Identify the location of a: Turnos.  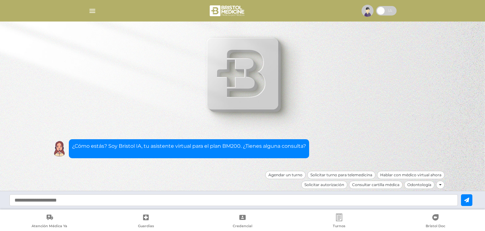
(339, 221).